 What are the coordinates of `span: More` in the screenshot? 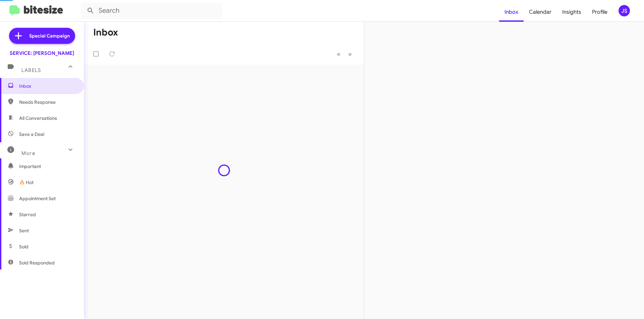 It's located at (29, 153).